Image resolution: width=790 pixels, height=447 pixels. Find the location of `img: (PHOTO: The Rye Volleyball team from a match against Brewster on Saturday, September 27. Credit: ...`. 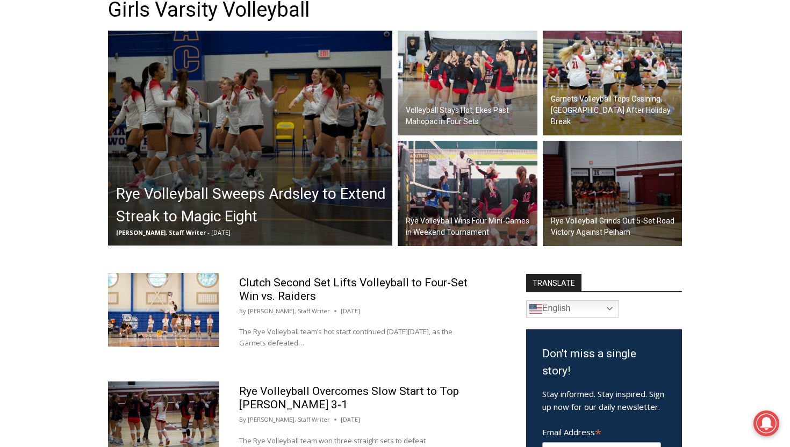

img: (PHOTO: The Rye Volleyball team from a match against Brewster on Saturday, September 27. Credit: ... is located at coordinates (468, 83).